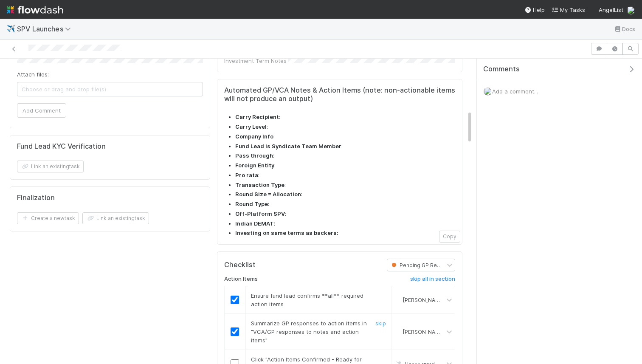 The width and height of the screenshot is (642, 364). Describe the element at coordinates (260, 213) in the screenshot. I see `strong: Off-Platform SPV` at that location.